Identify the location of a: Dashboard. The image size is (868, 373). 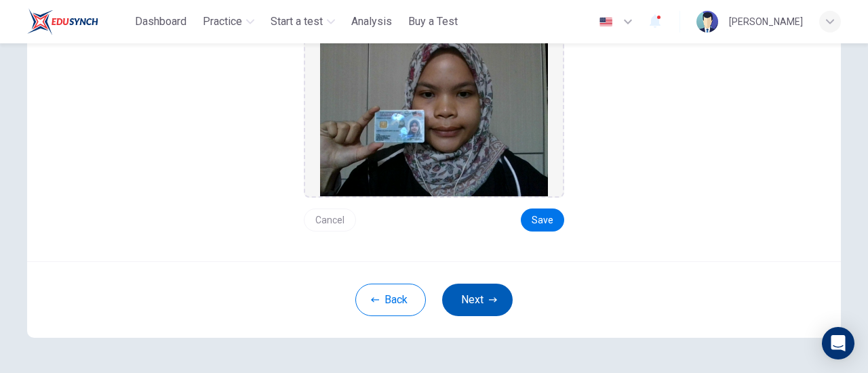
(161, 21).